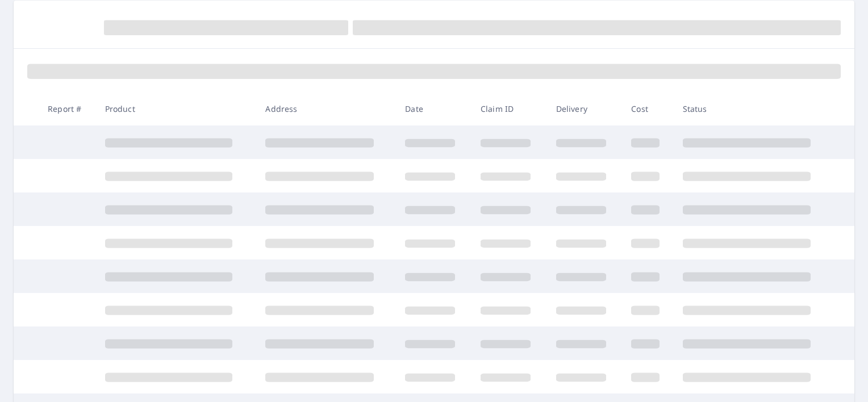 The image size is (868, 402). Describe the element at coordinates (509, 109) in the screenshot. I see `th: Claim ID` at that location.